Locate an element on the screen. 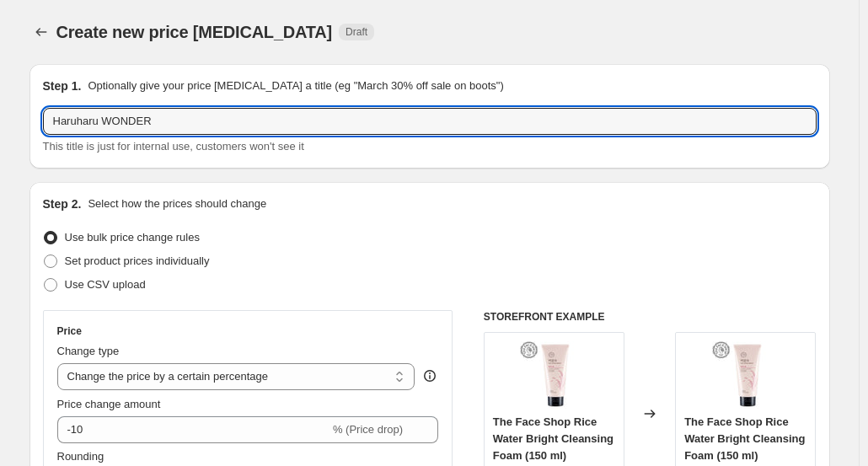  span: Set product prices individually is located at coordinates (137, 260).